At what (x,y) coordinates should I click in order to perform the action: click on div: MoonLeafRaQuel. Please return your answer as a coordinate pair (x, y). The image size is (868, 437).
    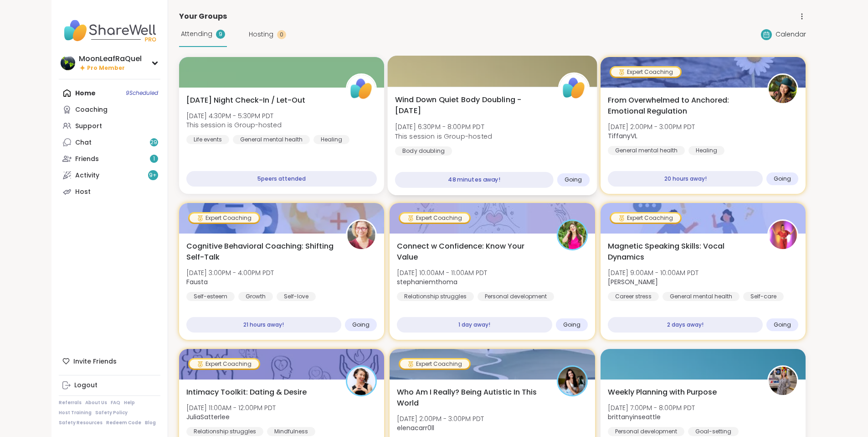
    Looking at the image, I should click on (111, 59).